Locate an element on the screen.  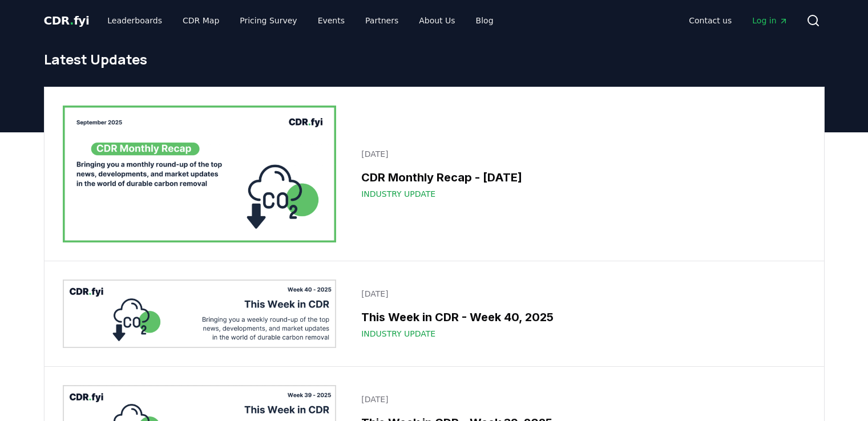
h3: This Week in CDR - Week 40, 2025 is located at coordinates (580, 317).